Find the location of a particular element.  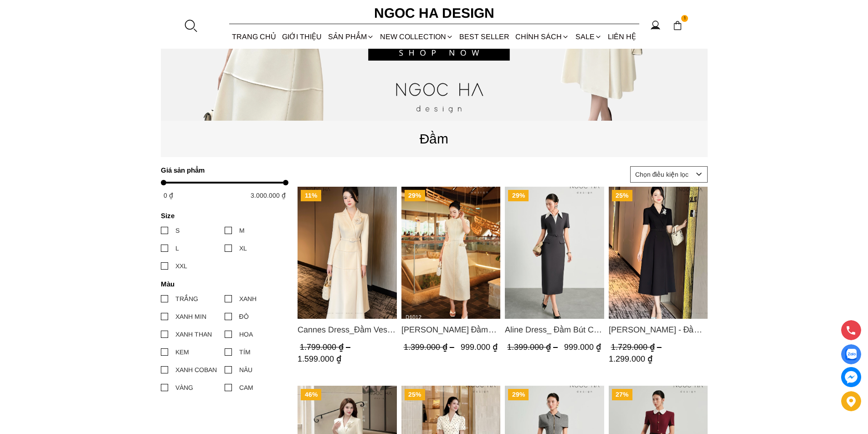

span: 3.000.000 ₫ is located at coordinates (267, 196).